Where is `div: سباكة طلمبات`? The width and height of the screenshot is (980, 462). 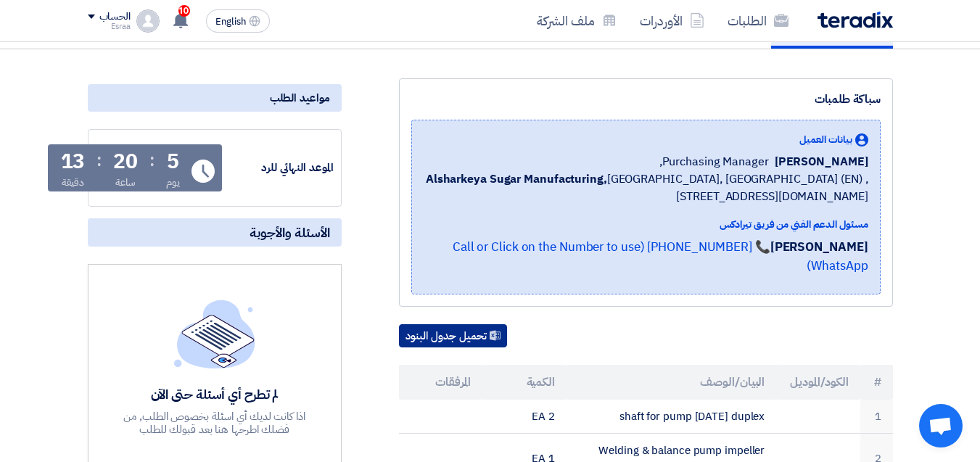 div: سباكة طلمبات is located at coordinates (645, 99).